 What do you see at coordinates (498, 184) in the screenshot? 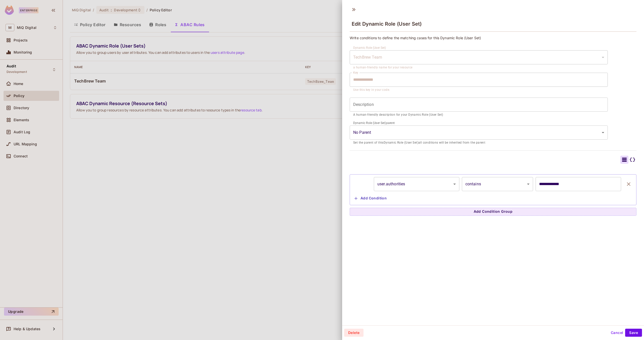
I see `div: contains` at bounding box center [498, 184].